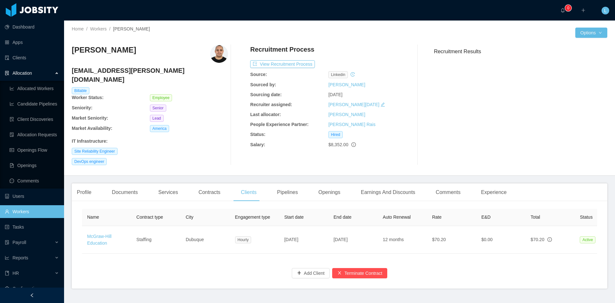 The height and width of the screenshot is (303, 615). What do you see at coordinates (279, 124) in the screenshot?
I see `b: People Experience Partner:` at bounding box center [279, 124].